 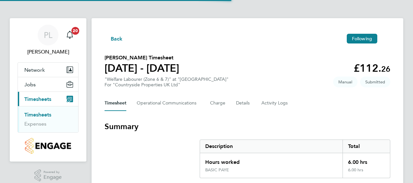 I want to click on div: BASIC PAYE, so click(x=217, y=170).